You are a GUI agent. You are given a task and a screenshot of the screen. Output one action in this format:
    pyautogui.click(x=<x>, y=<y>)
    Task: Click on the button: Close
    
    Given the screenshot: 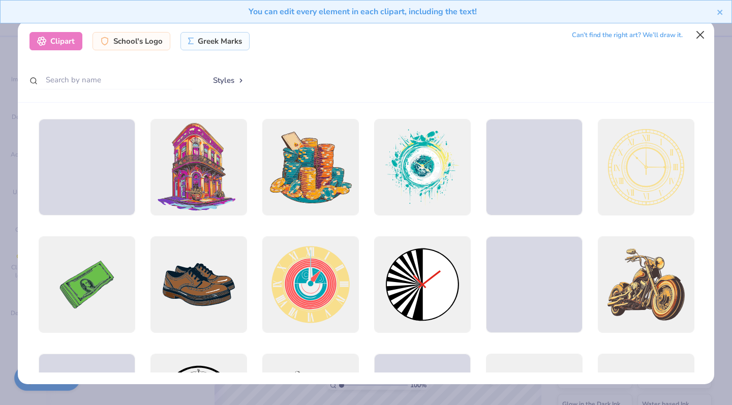 What is the action you would take?
    pyautogui.click(x=700, y=35)
    